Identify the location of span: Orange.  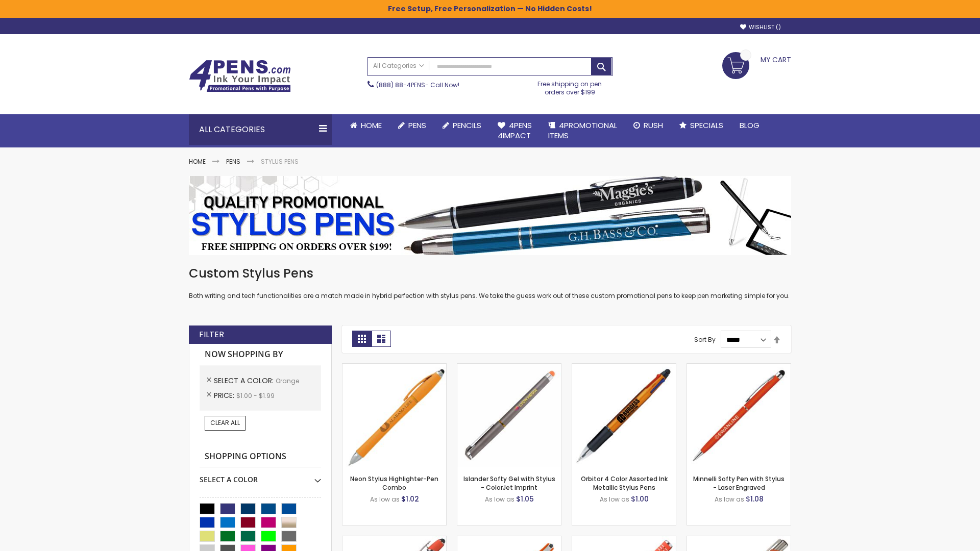
(288, 381).